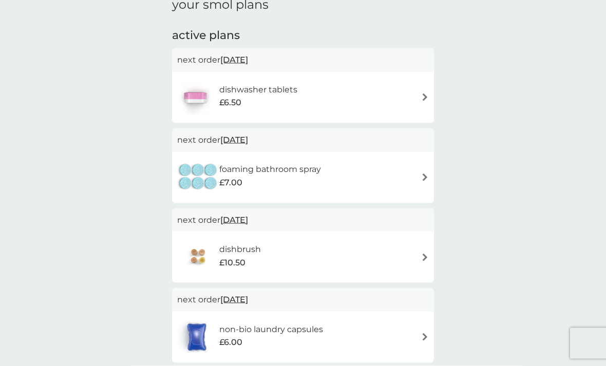 The width and height of the screenshot is (606, 366). Describe the element at coordinates (271, 330) in the screenshot. I see `h6: non-bio laundry capsules` at that location.